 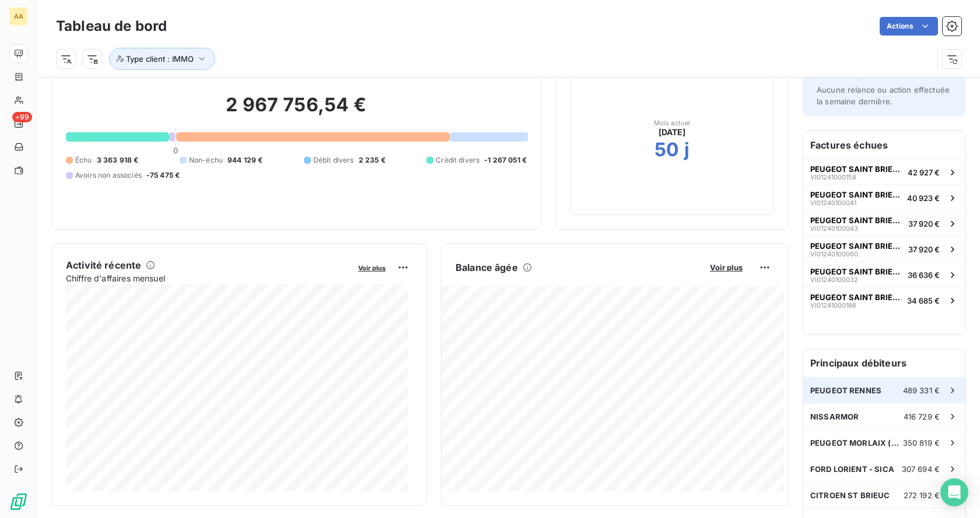 I want to click on span: VI01240100043, so click(x=834, y=228).